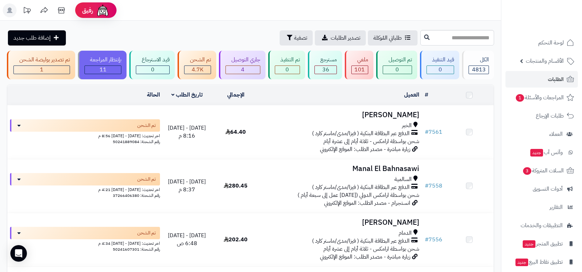 The height and width of the screenshot is (272, 582). I want to click on div: 1, so click(42, 70).